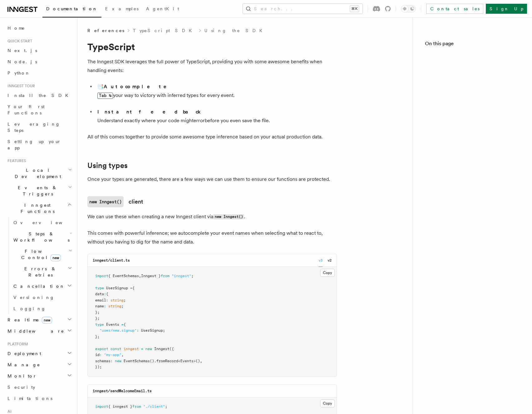 This screenshot has width=532, height=414. Describe the element at coordinates (40, 254) in the screenshot. I see `span: Flow Control` at that location.